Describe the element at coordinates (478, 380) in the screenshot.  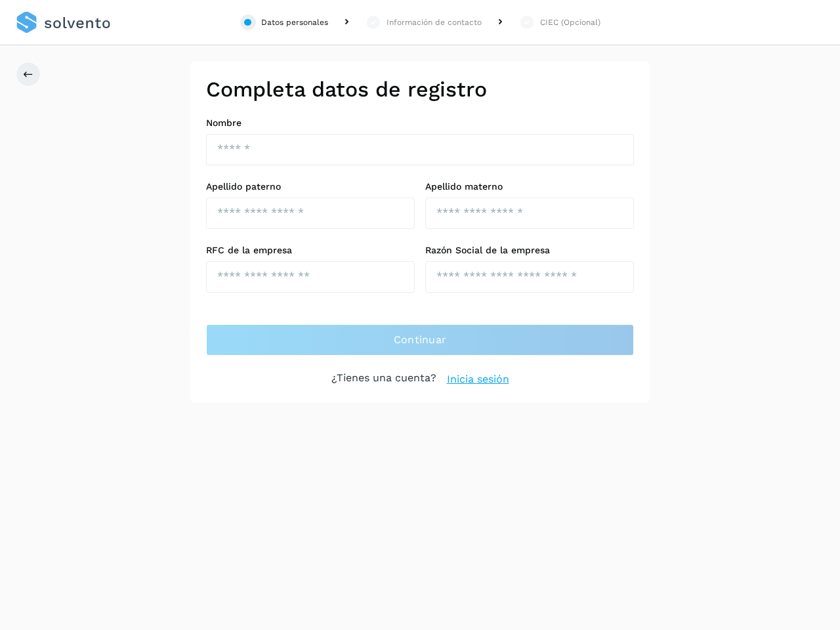
I see `a: Inicia sesión` at that location.